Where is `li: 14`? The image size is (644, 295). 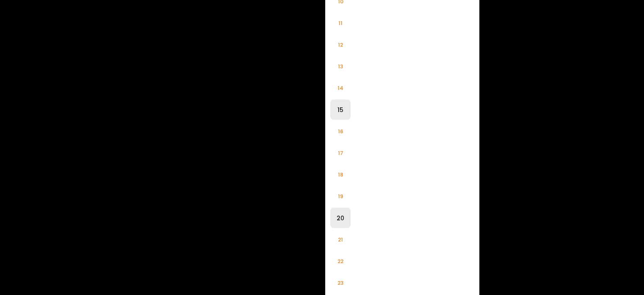 li: 14 is located at coordinates (340, 88).